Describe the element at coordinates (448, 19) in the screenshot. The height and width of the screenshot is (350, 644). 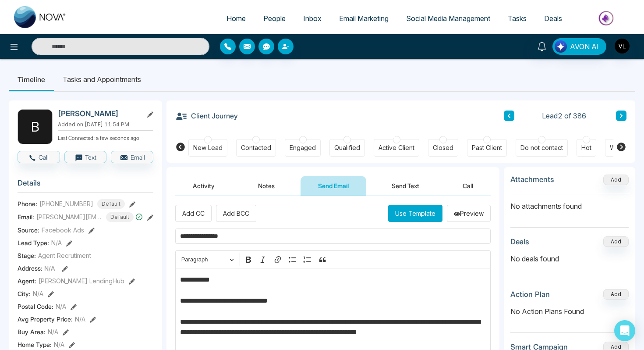
I see `span: Social Media Management` at that location.